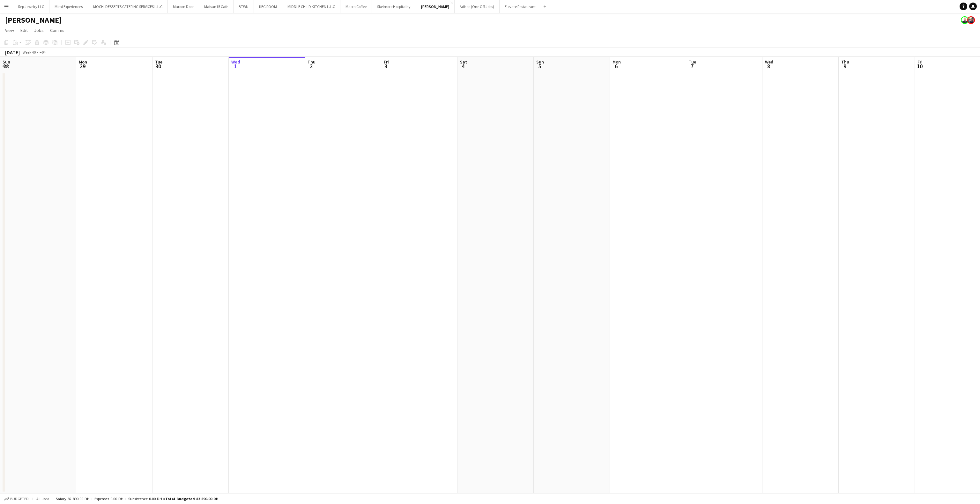 The width and height of the screenshot is (980, 504). Describe the element at coordinates (386, 66) in the screenshot. I see `span: 3` at that location.